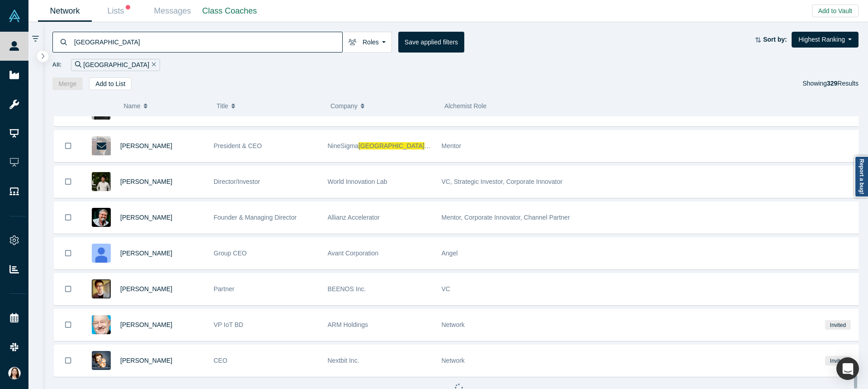  What do you see at coordinates (843, 83) in the screenshot?
I see `span: Results` at bounding box center [843, 83].